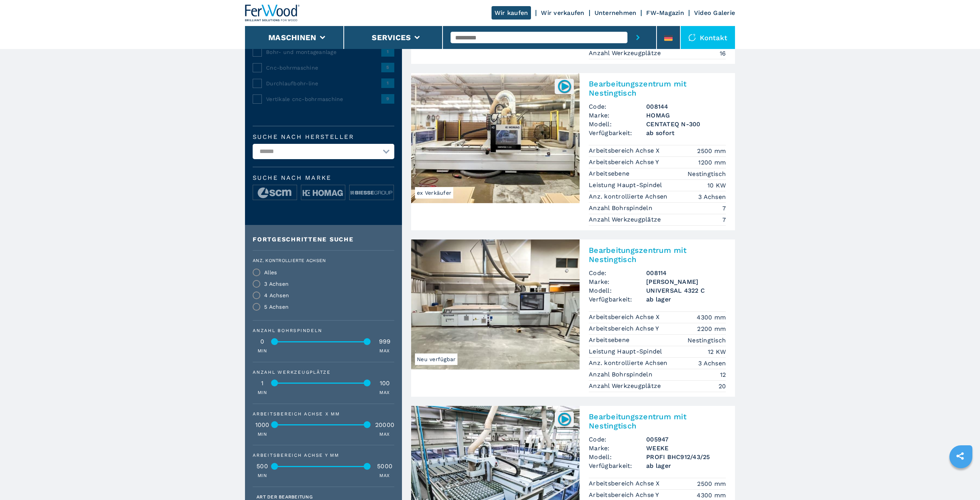 The image size is (980, 500). I want to click on span: Suche nach Marke, so click(324, 178).